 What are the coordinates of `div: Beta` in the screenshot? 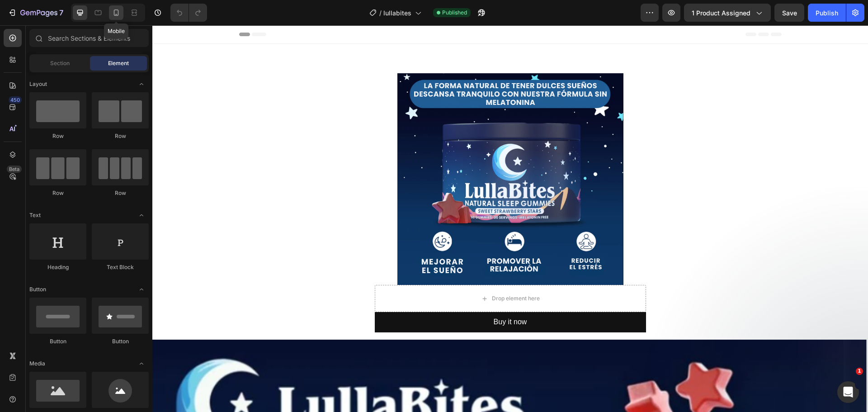 It's located at (14, 169).